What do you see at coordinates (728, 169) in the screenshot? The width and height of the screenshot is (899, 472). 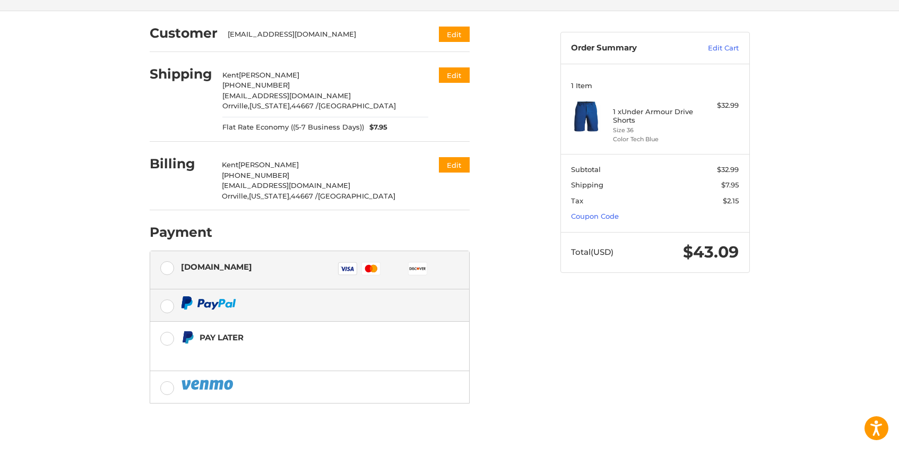 I see `span: $32.99` at bounding box center [728, 169].